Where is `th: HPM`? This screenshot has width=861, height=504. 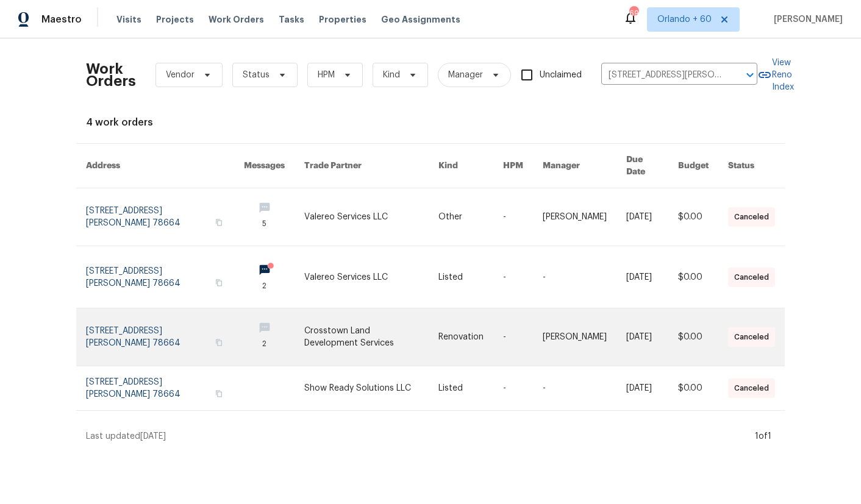 th: HPM is located at coordinates (513, 166).